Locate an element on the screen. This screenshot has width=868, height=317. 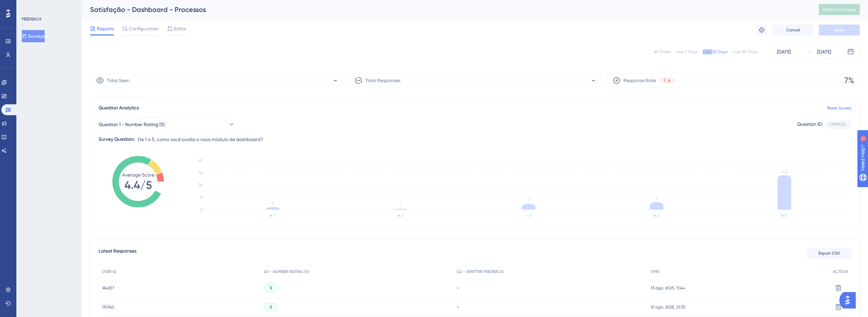
tspan: 9 is located at coordinates (656, 199).